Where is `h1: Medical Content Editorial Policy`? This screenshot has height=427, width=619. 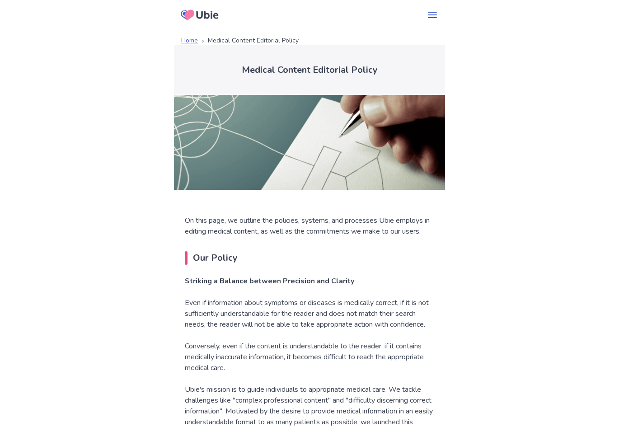
h1: Medical Content Editorial Policy is located at coordinates (309, 70).